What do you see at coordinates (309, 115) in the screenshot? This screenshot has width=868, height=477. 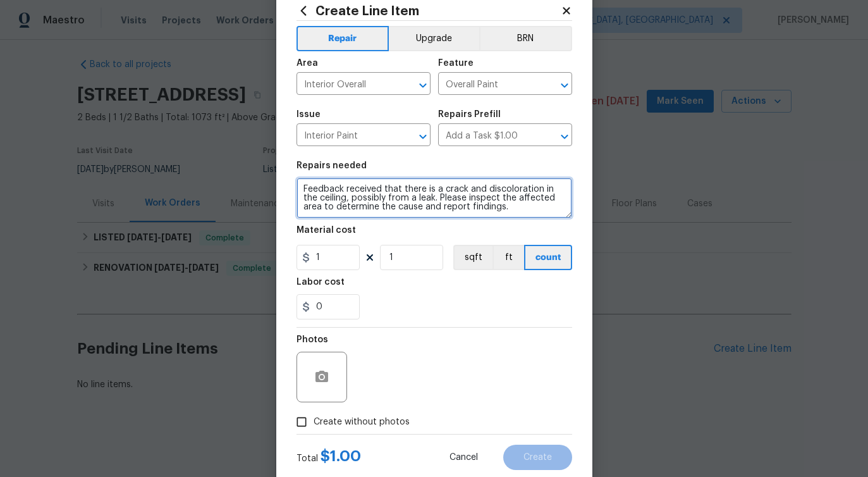 I see `h5: Issue` at bounding box center [309, 115].